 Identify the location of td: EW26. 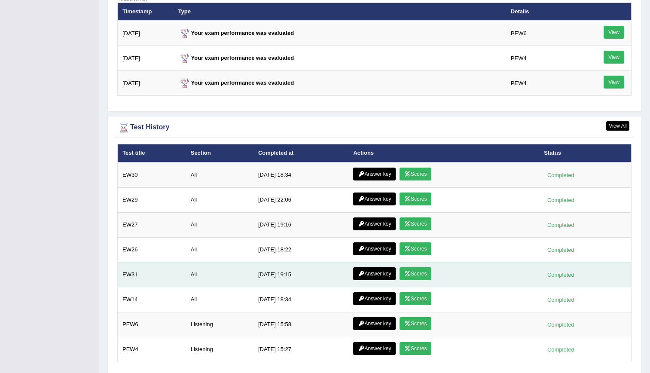
(152, 250).